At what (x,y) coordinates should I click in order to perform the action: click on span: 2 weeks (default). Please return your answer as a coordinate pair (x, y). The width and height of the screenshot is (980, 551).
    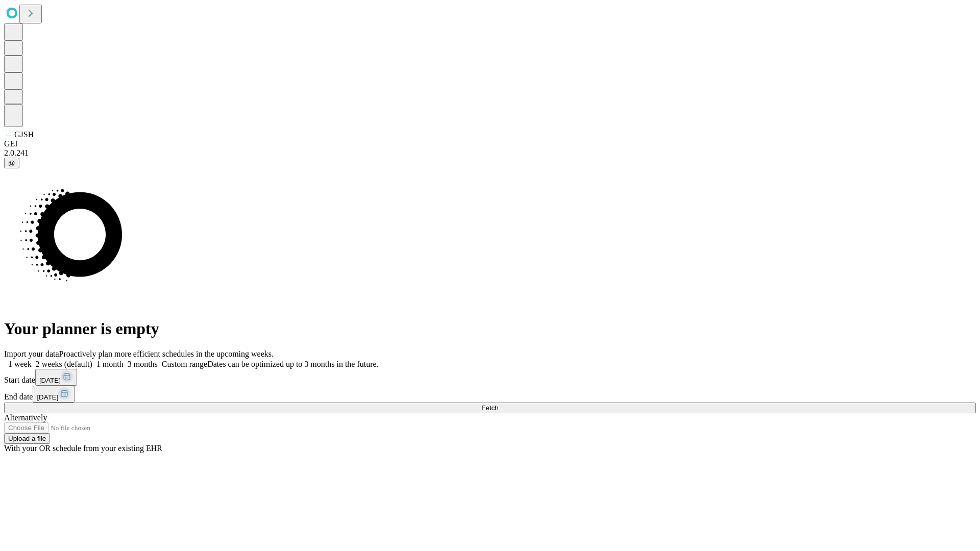
    Looking at the image, I should click on (63, 364).